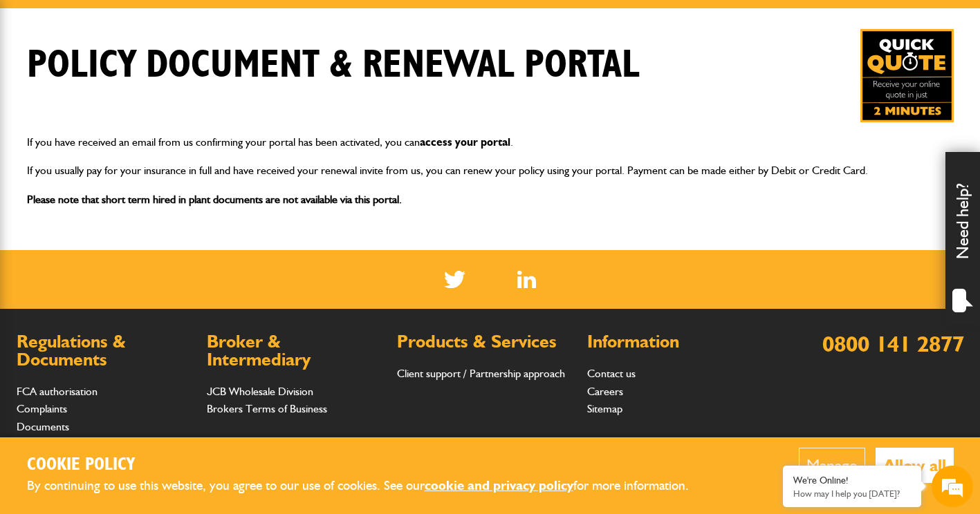  I want to click on h2: Regulations & Documents, so click(104, 350).